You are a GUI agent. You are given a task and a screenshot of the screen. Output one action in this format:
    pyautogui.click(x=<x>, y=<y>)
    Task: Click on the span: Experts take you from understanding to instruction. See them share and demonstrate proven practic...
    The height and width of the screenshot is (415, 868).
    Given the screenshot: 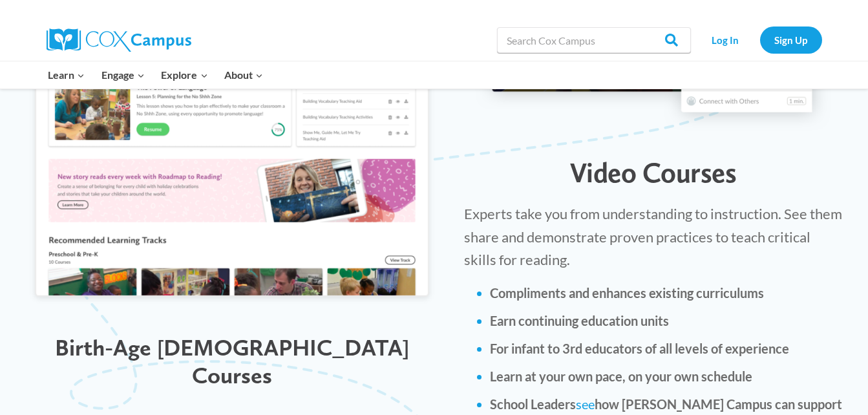 What is the action you would take?
    pyautogui.click(x=653, y=236)
    